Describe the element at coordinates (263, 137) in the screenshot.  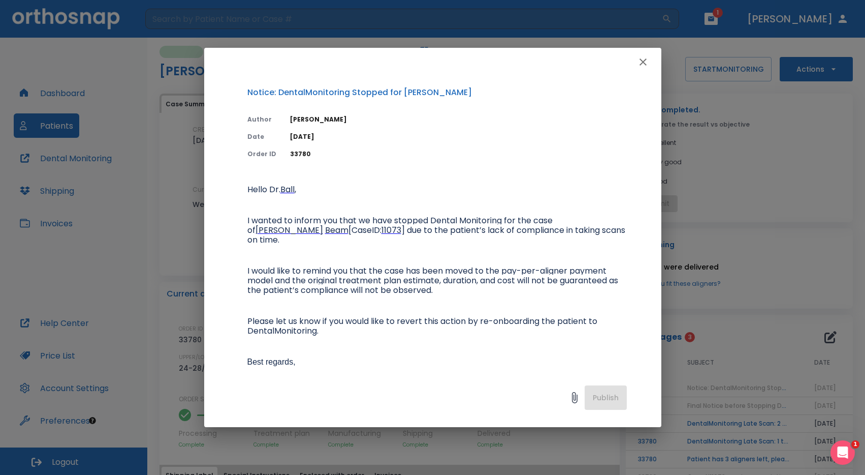
I see `p: Date` at that location.